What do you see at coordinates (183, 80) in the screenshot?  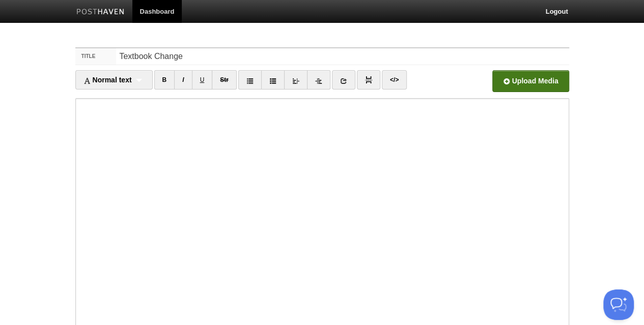 I see `a: I` at bounding box center [183, 80].